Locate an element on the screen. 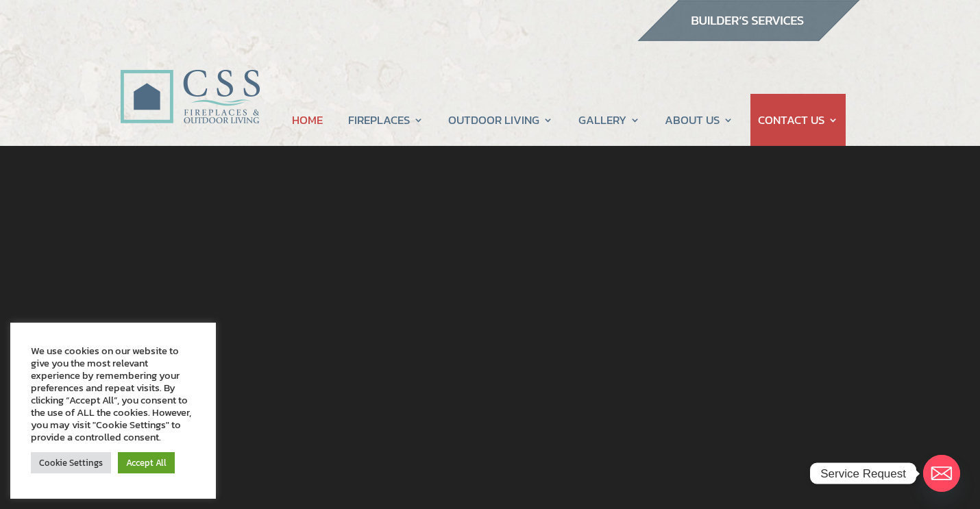  a: HOME is located at coordinates (307, 120).